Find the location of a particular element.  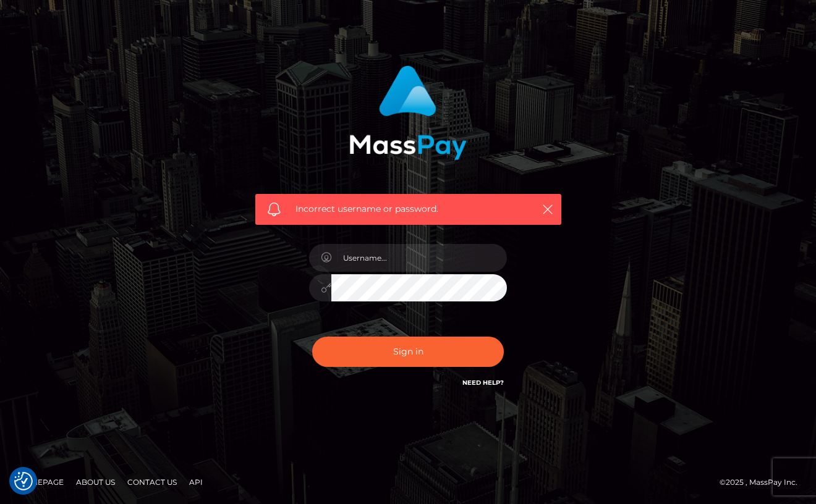

a: Contact Us is located at coordinates (152, 482).